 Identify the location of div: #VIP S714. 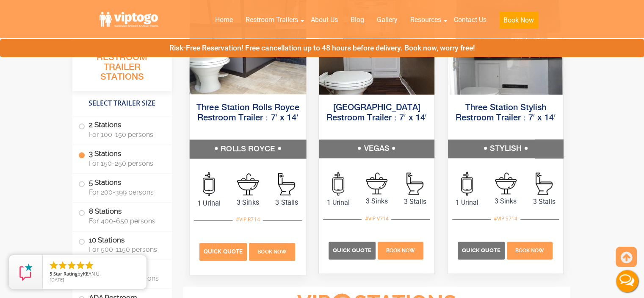
(506, 218).